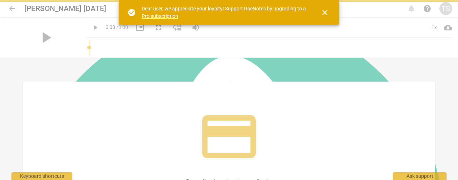 This screenshot has height=180, width=458. Describe the element at coordinates (42, 176) in the screenshot. I see `div: Keyboard shortcuts` at that location.